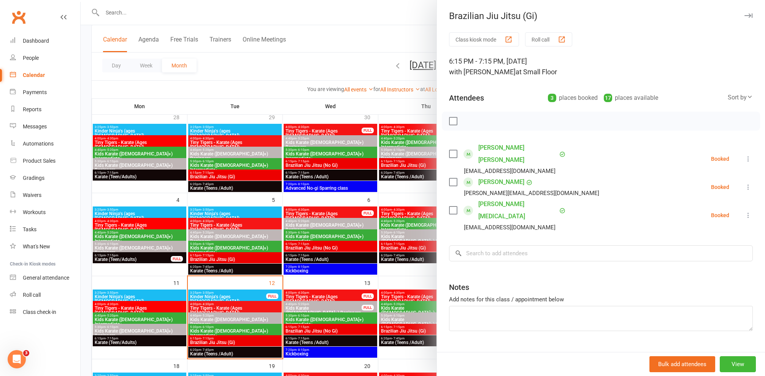 The height and width of the screenshot is (376, 765). I want to click on a: Class kiosk mode, so click(45, 312).